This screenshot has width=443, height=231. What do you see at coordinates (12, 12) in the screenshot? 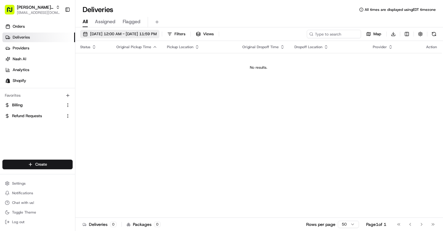
I see `img: Nash` at bounding box center [12, 12].